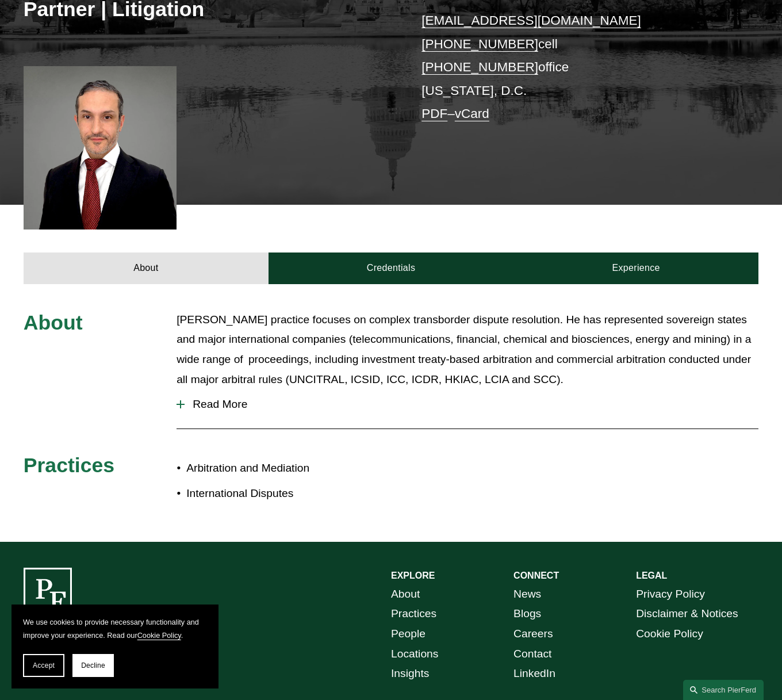  I want to click on a: vCard, so click(472, 113).